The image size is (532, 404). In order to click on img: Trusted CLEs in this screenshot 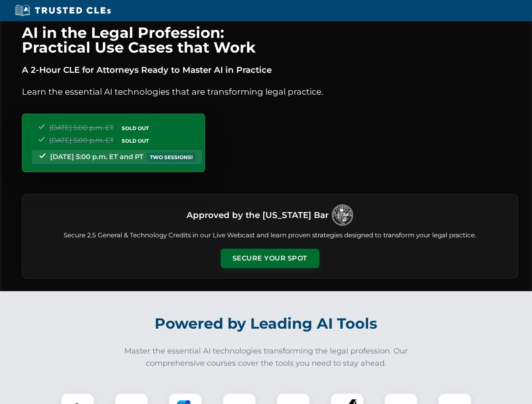, I will do `click(63, 10)`.